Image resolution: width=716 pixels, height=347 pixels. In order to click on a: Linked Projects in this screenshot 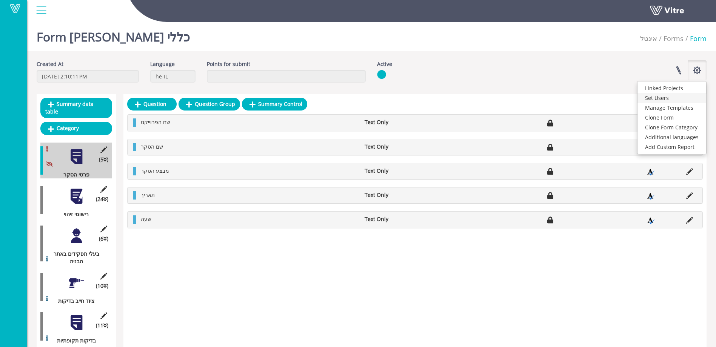, I will do `click(672, 88)`.